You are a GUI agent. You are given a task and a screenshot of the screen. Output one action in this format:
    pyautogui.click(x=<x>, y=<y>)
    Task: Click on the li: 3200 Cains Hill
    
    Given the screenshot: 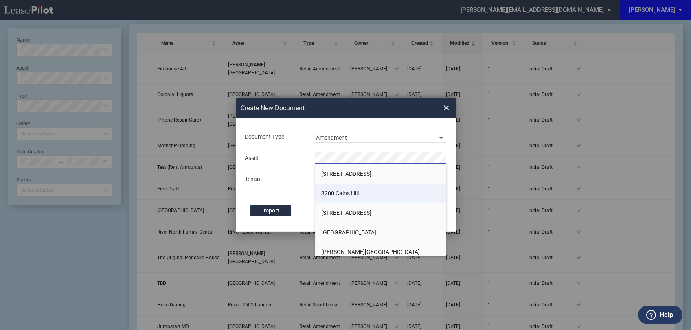 What is the action you would take?
    pyautogui.click(x=381, y=193)
    